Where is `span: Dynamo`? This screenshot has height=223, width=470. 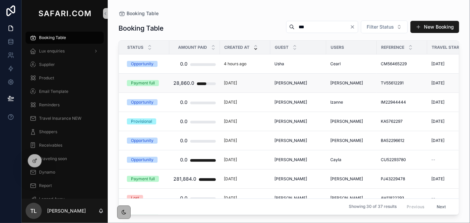
span: Dynamo is located at coordinates (47, 172).